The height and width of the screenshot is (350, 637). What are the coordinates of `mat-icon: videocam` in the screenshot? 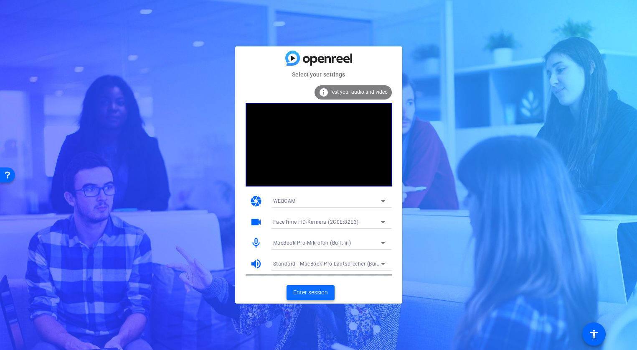 It's located at (256, 222).